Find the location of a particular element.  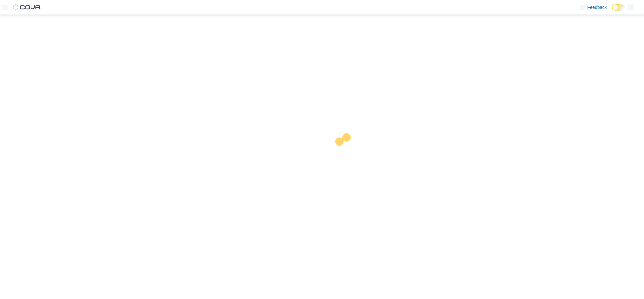

input: Dark Mode is located at coordinates (619, 7).